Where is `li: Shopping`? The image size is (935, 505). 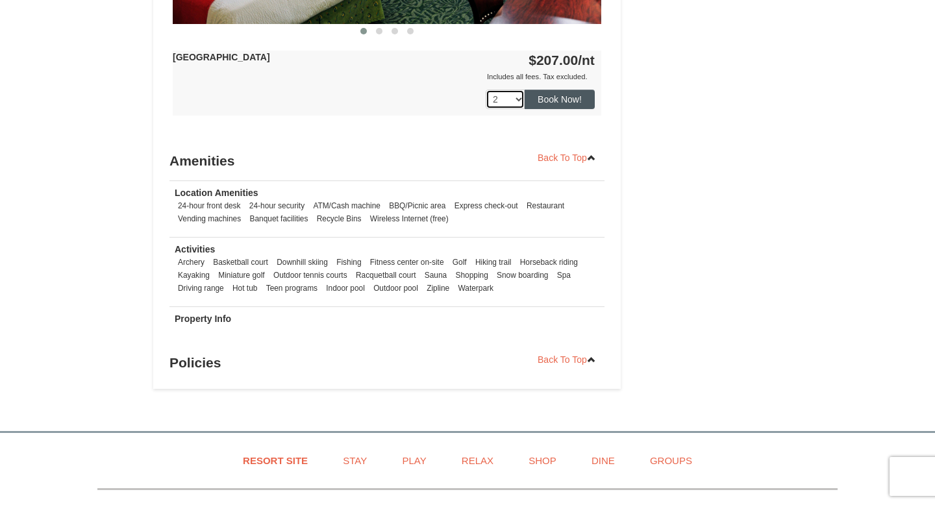
li: Shopping is located at coordinates (472, 275).